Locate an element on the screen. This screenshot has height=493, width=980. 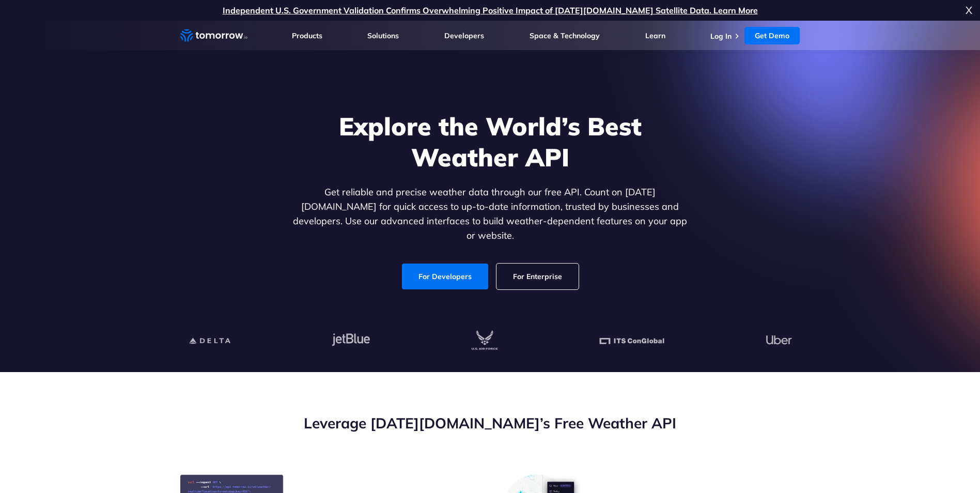
a: Get Demo is located at coordinates (772, 36).